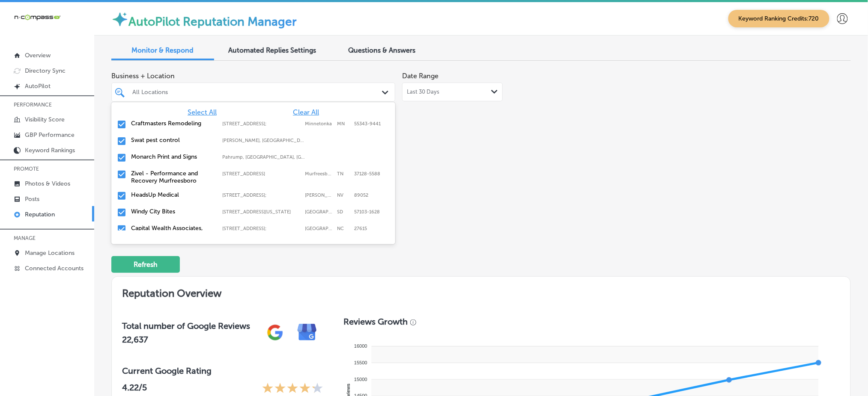  Describe the element at coordinates (318, 123) in the screenshot. I see `label: Minnetonka` at that location.